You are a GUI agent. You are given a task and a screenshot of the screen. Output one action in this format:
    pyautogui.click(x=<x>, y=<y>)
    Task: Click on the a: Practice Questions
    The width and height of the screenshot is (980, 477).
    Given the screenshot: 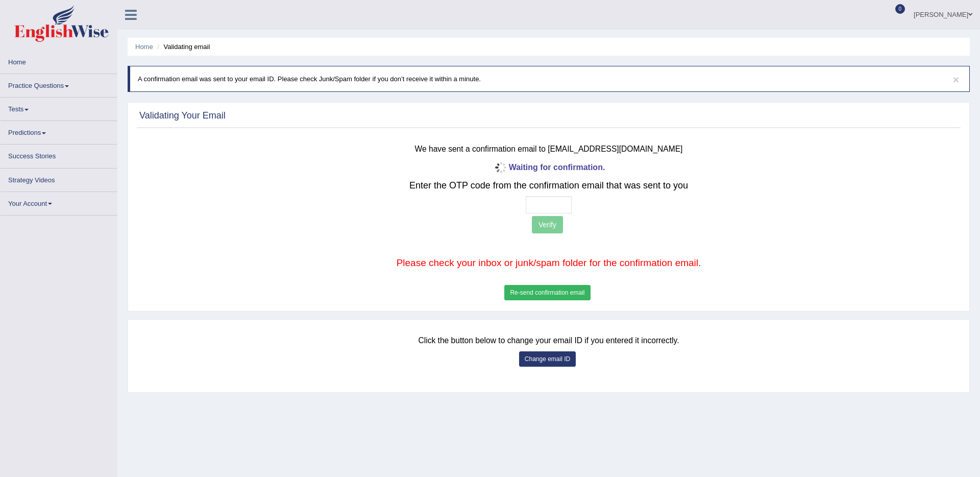 What is the action you would take?
    pyautogui.click(x=59, y=84)
    